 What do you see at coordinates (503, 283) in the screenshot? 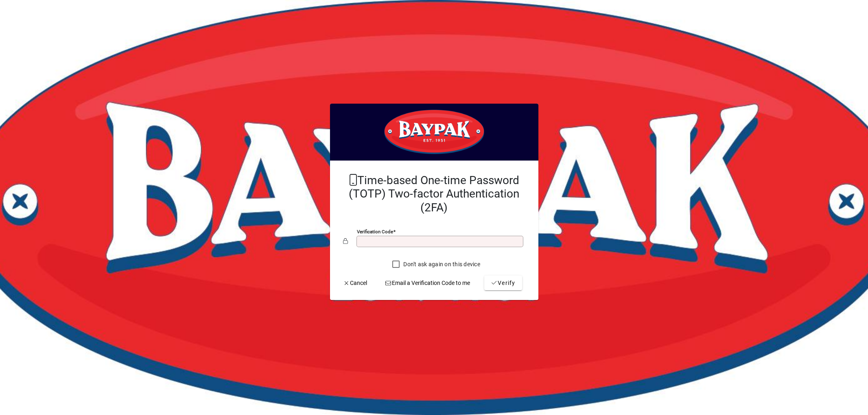
I see `button: Verify` at bounding box center [503, 283].